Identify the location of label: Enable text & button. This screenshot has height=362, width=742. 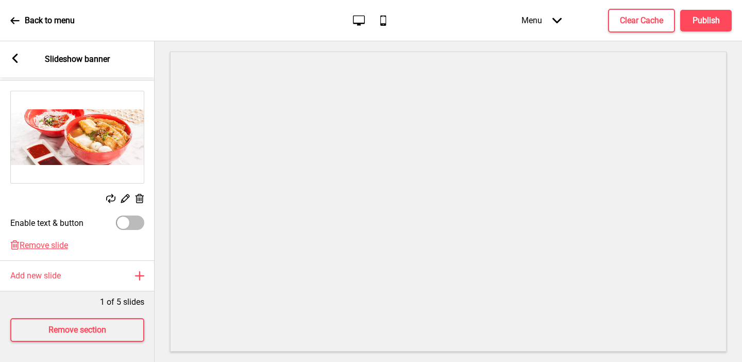
(47, 223).